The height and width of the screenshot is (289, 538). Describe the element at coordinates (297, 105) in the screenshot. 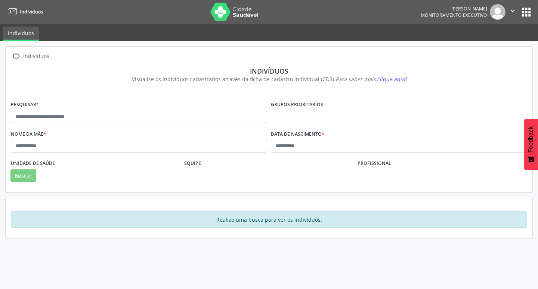

I see `label: Grupos prioritários` at that location.